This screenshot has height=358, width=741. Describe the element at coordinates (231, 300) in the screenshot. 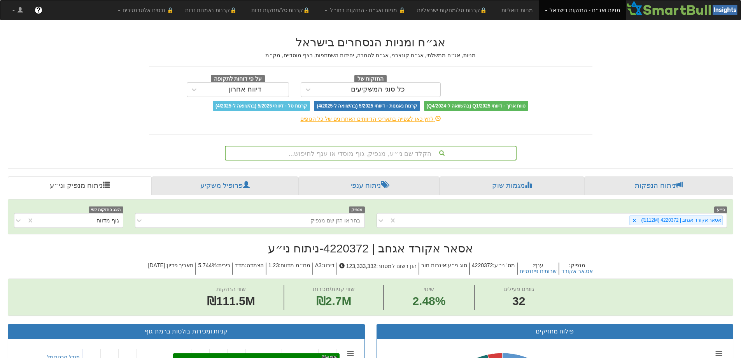

I see `span: ₪111.5M` at that location.